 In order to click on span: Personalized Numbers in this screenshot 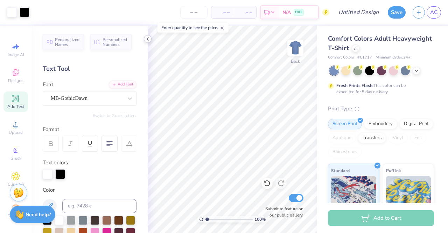, I will do `click(115, 42)`.